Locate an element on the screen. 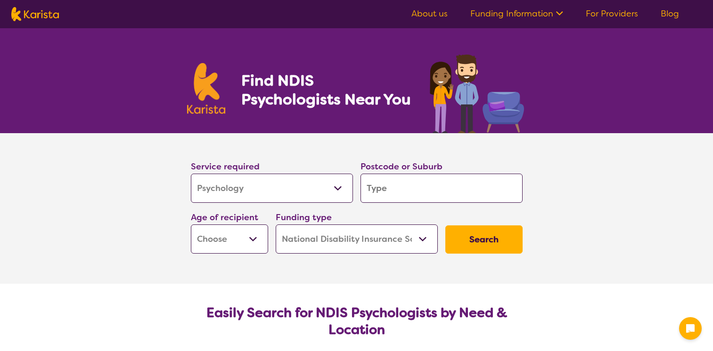 The width and height of the screenshot is (713, 351). a: About us is located at coordinates (429, 14).